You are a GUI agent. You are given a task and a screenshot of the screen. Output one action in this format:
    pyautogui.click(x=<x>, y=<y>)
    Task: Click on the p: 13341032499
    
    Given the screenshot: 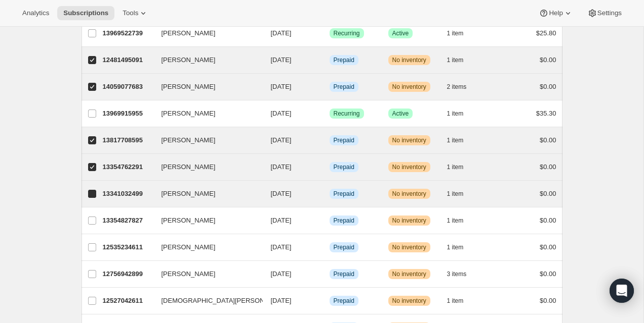 What is the action you would take?
    pyautogui.click(x=128, y=194)
    